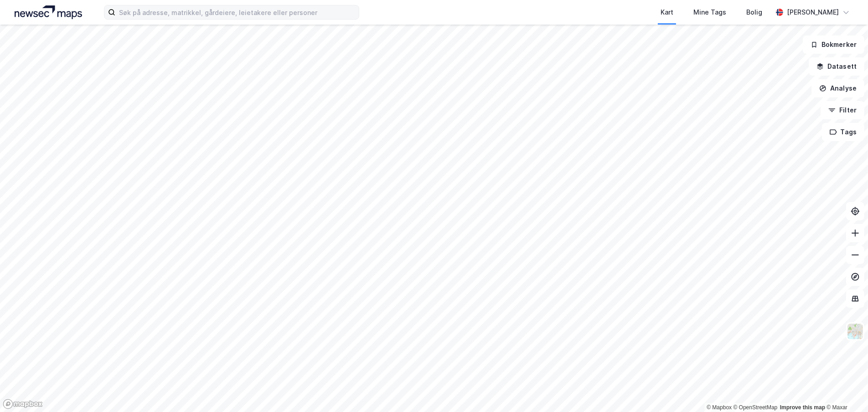  What do you see at coordinates (709, 13) in the screenshot?
I see `div: Mine Tags` at bounding box center [709, 13].